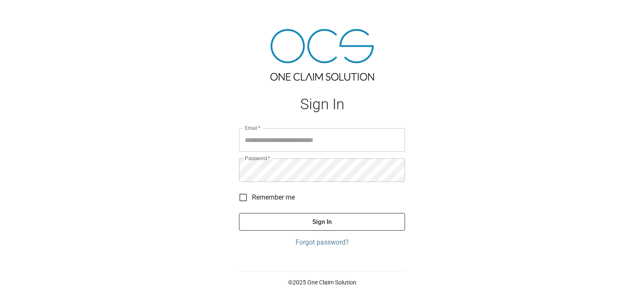  What do you see at coordinates (322, 104) in the screenshot?
I see `h1: Sign In` at bounding box center [322, 104].